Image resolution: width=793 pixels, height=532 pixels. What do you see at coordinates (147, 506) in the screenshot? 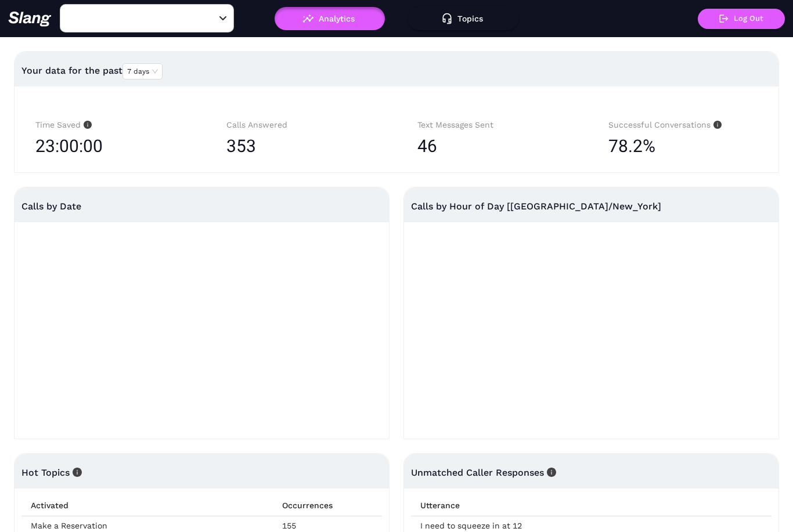
I see `th: Activated` at bounding box center [147, 506].